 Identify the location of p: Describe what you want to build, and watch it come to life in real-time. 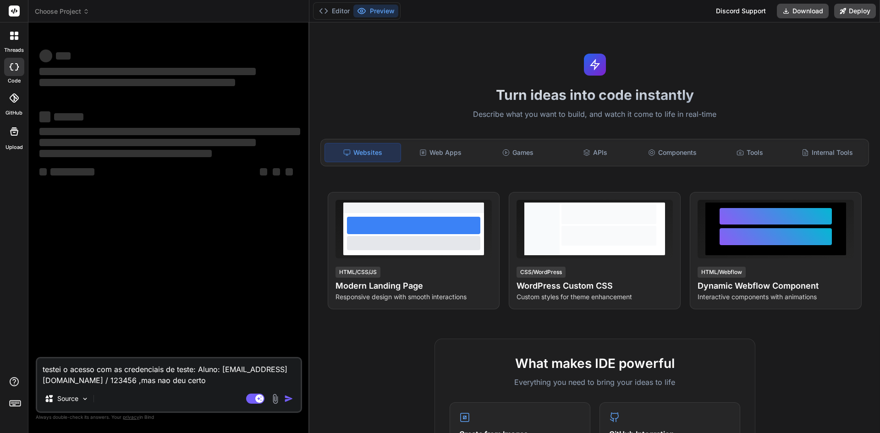
(595, 115).